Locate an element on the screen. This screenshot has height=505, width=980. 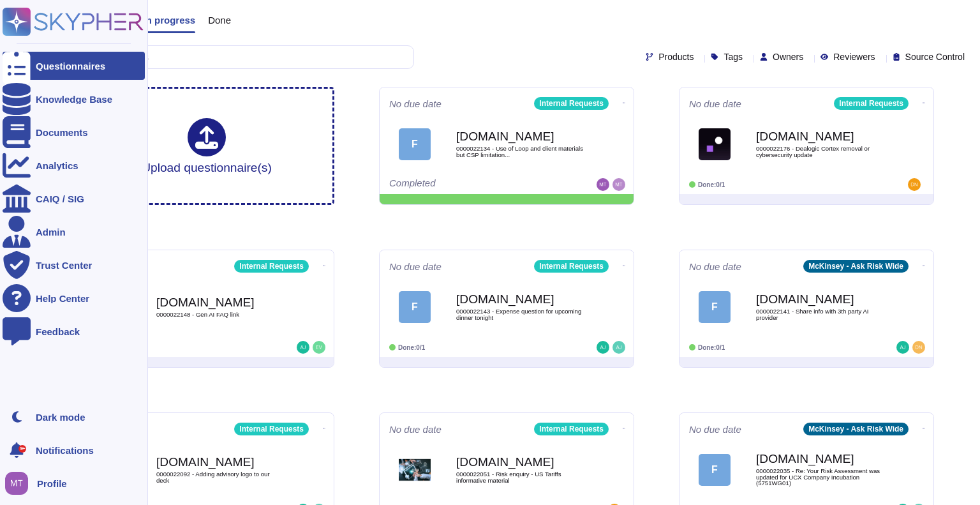
div: Trust Center is located at coordinates (63, 265).